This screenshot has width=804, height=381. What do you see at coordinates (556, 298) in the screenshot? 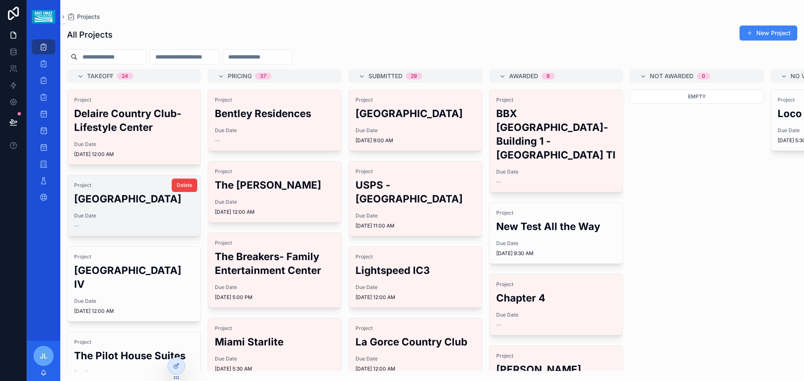
I see `h2: Chapter 4` at bounding box center [556, 298].